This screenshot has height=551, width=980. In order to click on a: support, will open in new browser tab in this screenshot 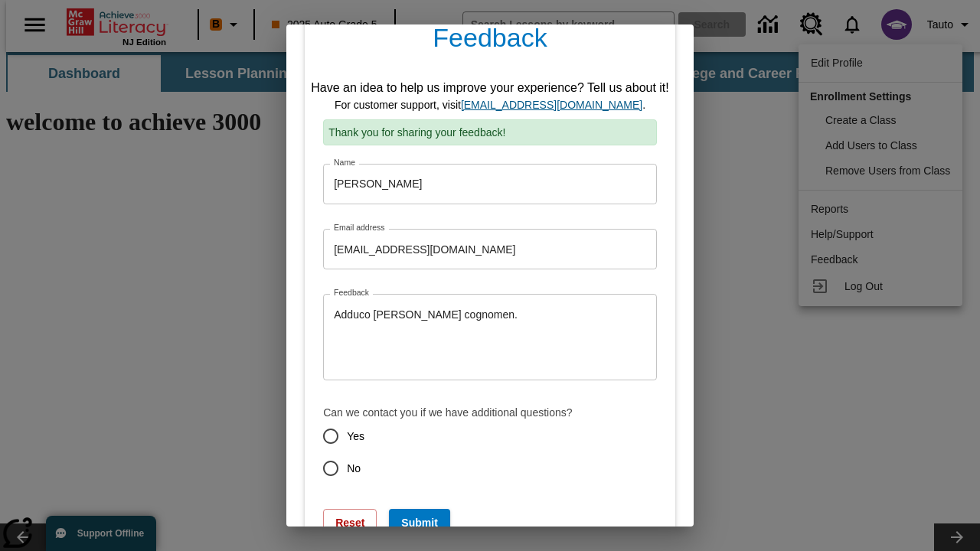, I will do `click(551, 105)`.